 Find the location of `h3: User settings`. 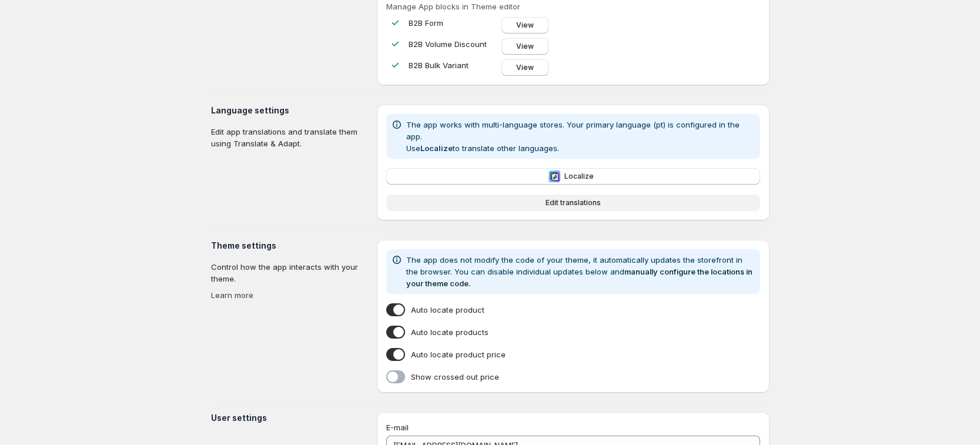

h3: User settings is located at coordinates (289, 418).